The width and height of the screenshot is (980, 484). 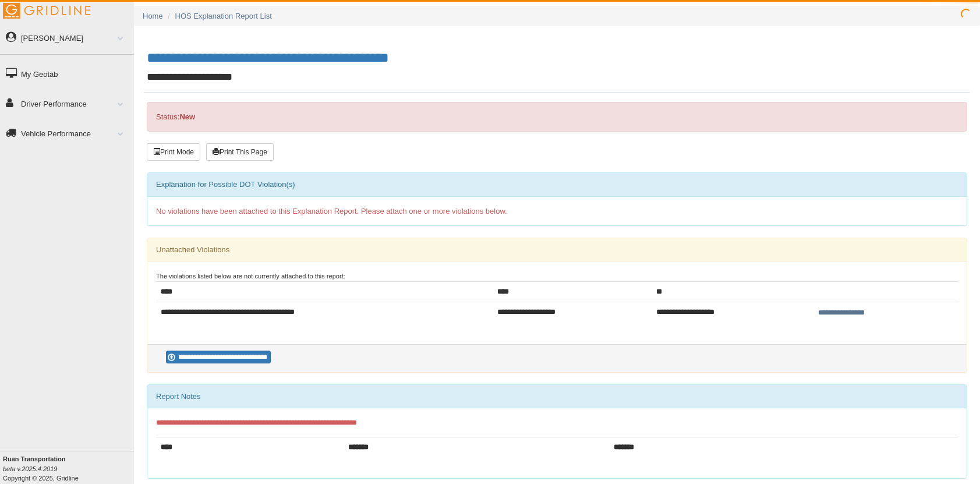 I want to click on div: Unattached Violations, so click(x=556, y=250).